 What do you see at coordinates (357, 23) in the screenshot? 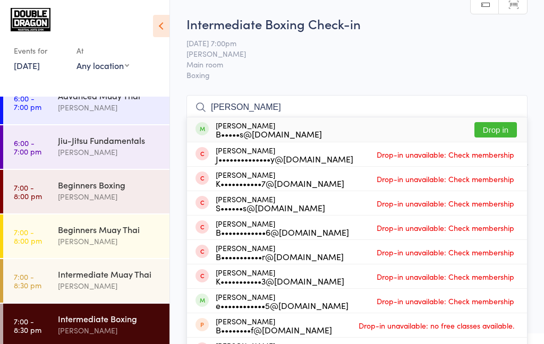
I see `h2: Intermediate Boxing Check-in` at bounding box center [357, 23].